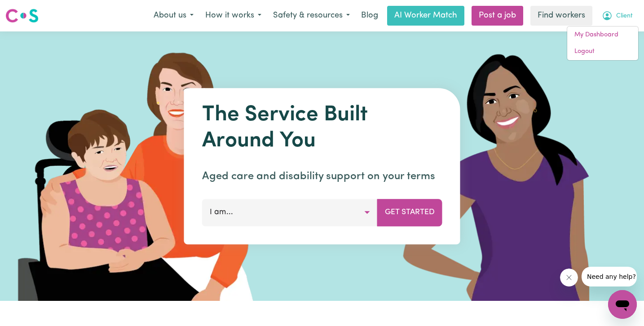 This screenshot has height=326, width=644. I want to click on a: Blog, so click(370, 16).